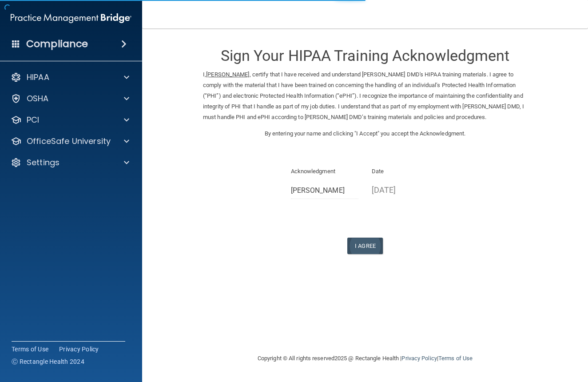 The image size is (588, 382). What do you see at coordinates (33, 120) in the screenshot?
I see `p: PCI` at bounding box center [33, 120].